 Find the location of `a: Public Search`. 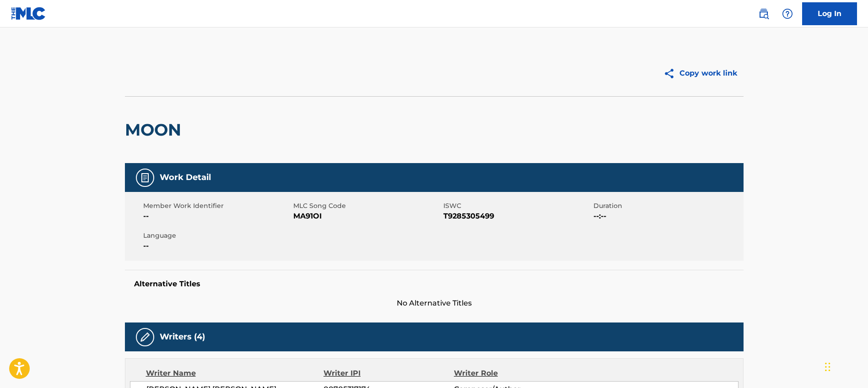

a: Public Search is located at coordinates (764, 14).